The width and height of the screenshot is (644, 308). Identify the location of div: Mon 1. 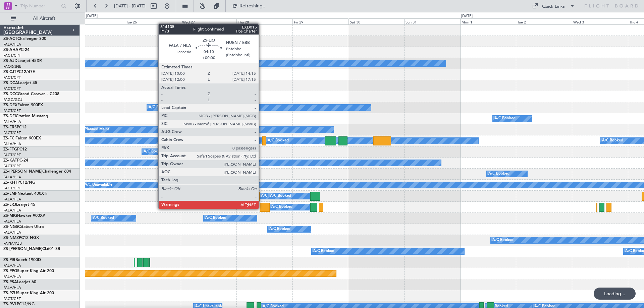
(488, 21).